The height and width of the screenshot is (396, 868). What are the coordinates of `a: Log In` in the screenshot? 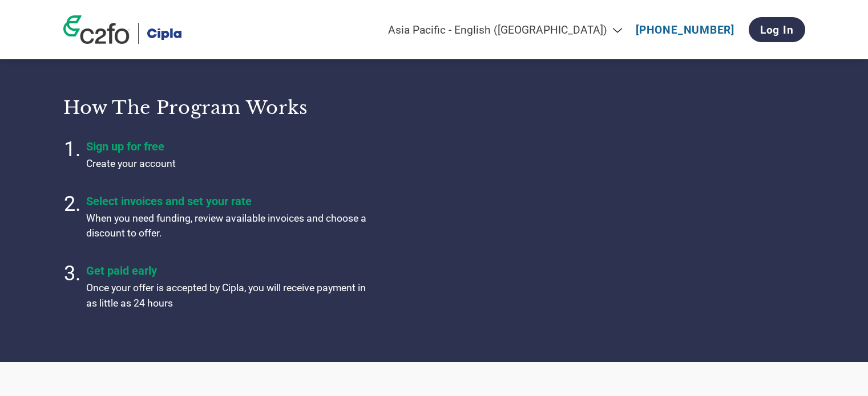 It's located at (777, 30).